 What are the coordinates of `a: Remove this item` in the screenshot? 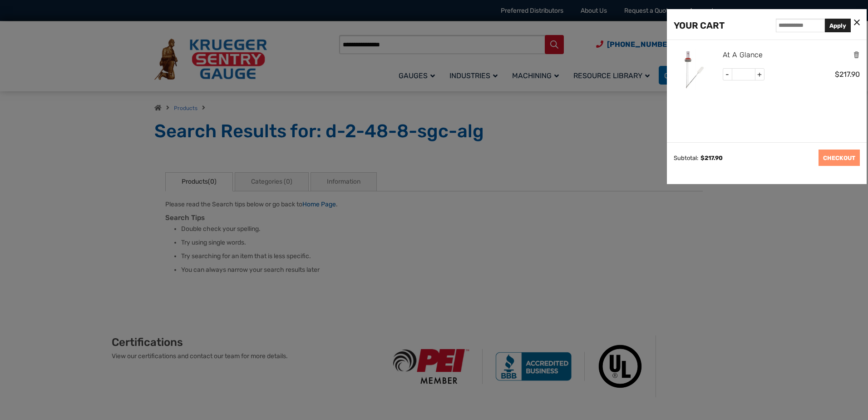 It's located at (856, 54).